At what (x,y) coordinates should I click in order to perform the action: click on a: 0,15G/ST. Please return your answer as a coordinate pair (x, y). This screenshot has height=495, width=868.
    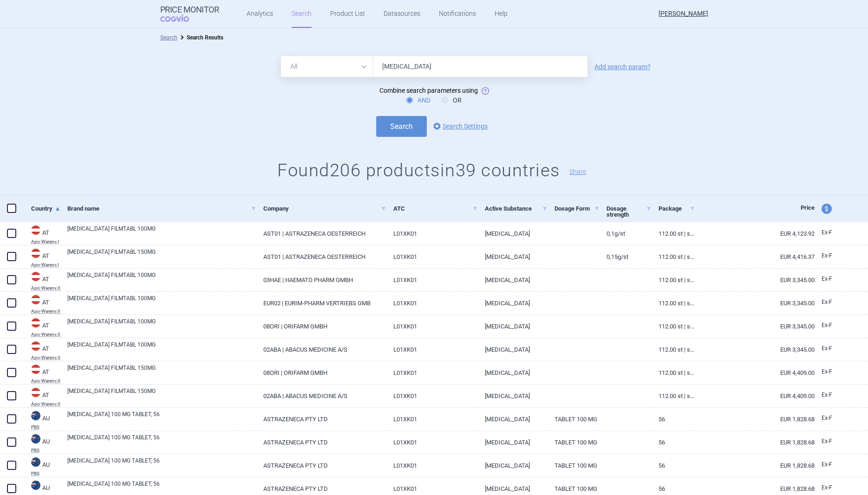
    Looking at the image, I should click on (625, 257).